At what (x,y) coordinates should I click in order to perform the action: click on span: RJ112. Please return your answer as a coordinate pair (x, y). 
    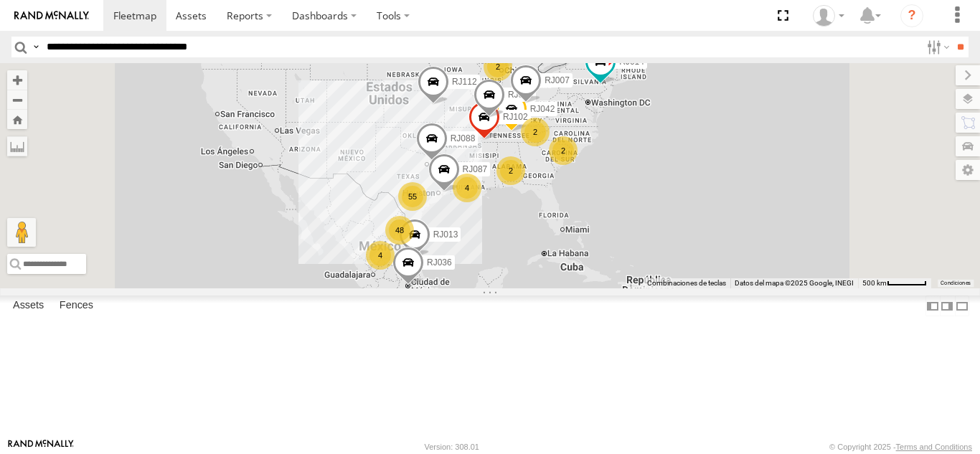
    Looking at the image, I should click on (464, 82).